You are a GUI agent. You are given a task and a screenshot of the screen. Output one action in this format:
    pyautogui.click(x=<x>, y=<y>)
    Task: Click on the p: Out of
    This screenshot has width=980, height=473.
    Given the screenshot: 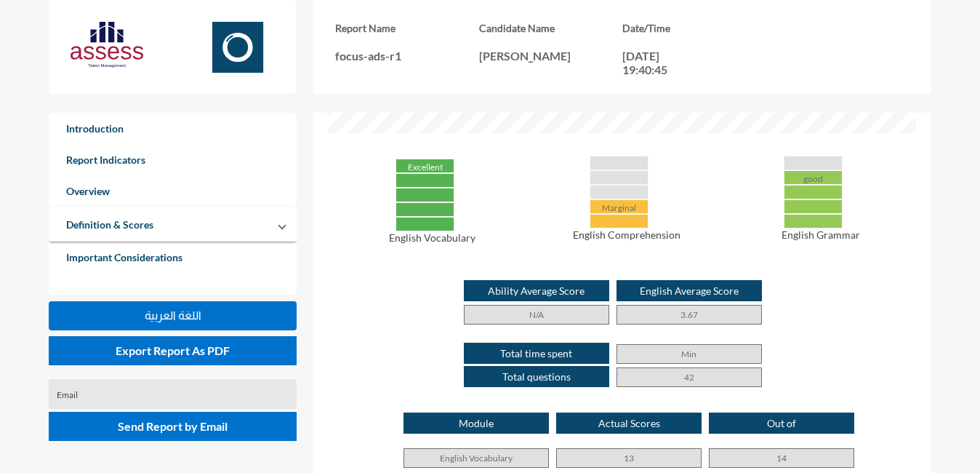 What is the action you would take?
    pyautogui.click(x=782, y=423)
    